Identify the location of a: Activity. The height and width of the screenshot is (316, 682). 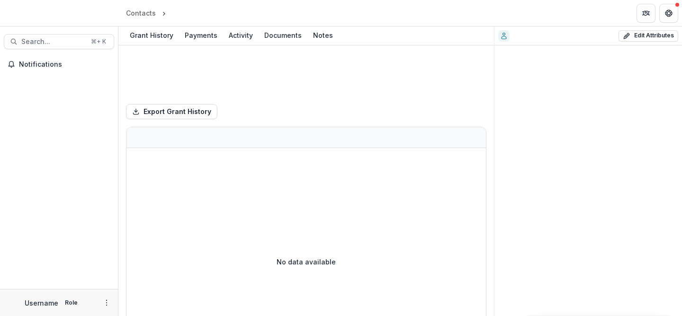
(241, 36).